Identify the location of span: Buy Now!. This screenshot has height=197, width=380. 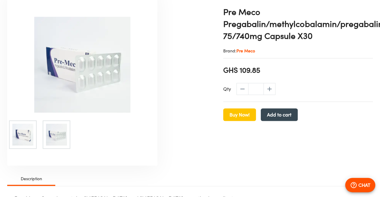
(239, 115).